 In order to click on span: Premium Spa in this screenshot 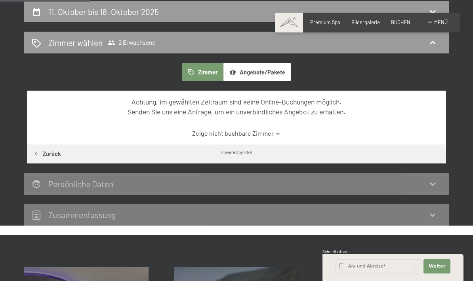, I will do `click(325, 22)`.